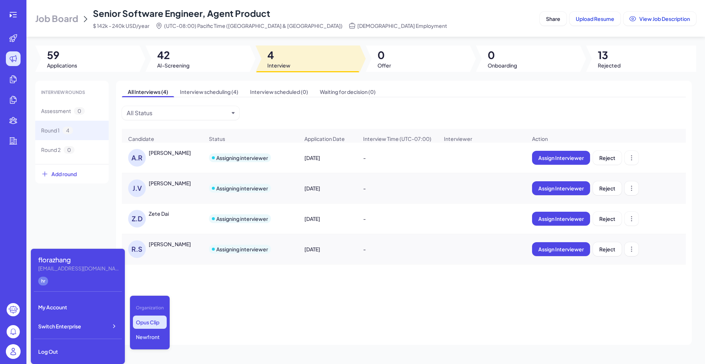 The width and height of the screenshot is (705, 364). I want to click on div: florazhang@joinbrix.com, so click(79, 268).